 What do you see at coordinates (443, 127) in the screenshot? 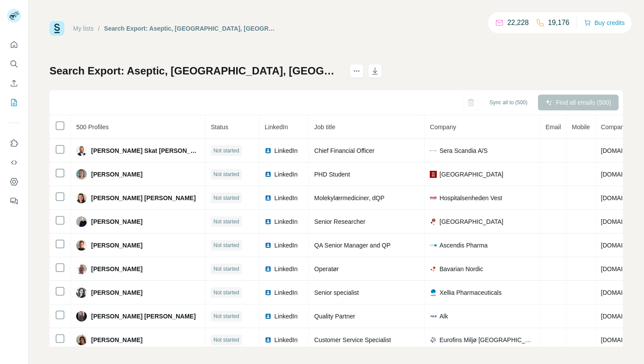
I see `span: Company` at bounding box center [443, 127].